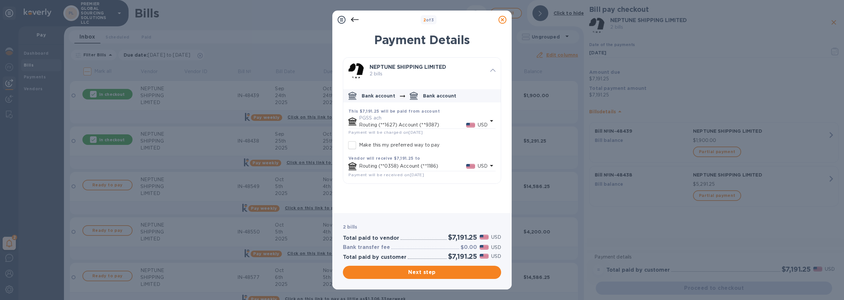 This screenshot has width=844, height=300. What do you see at coordinates (408, 67) in the screenshot?
I see `b: NEPTUNE SHIPPING LIMITED` at bounding box center [408, 67].